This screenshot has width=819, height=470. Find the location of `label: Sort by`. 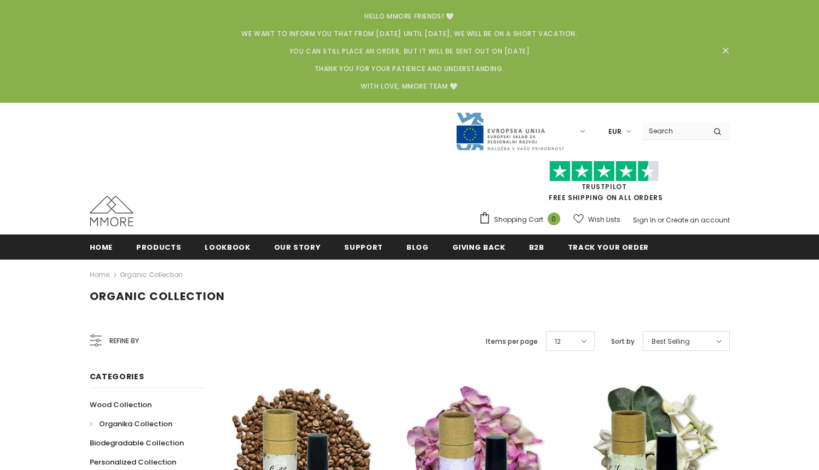

label: Sort by is located at coordinates (622, 342).